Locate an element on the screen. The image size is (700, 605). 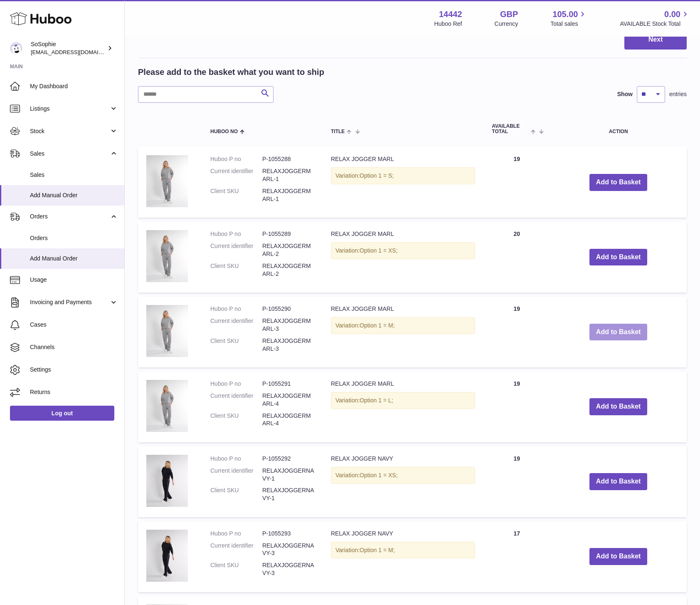
span: Returns is located at coordinates (74, 392).